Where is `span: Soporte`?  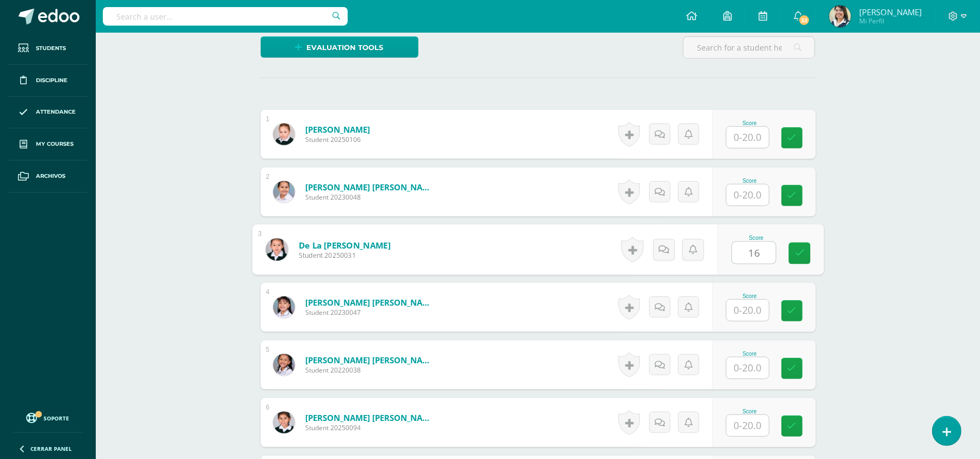 span: Soporte is located at coordinates (57, 418).